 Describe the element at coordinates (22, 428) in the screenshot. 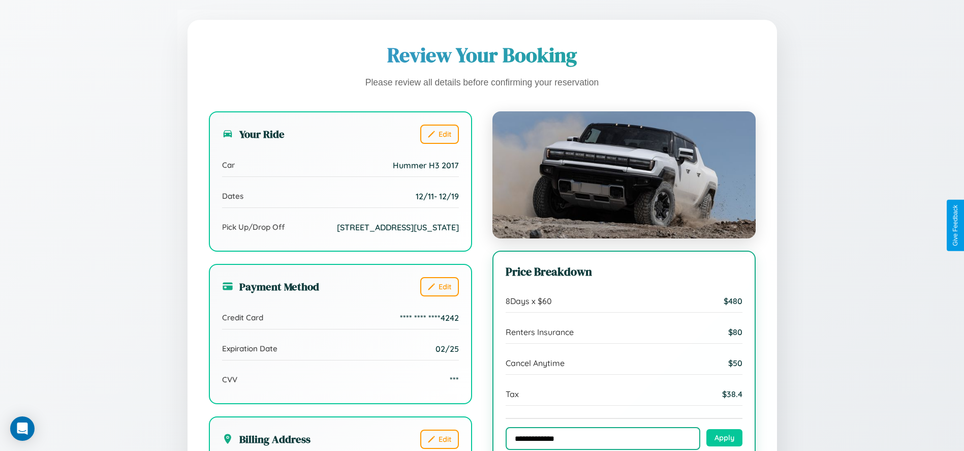

I see `div: Open Intercom Messenger` at that location.